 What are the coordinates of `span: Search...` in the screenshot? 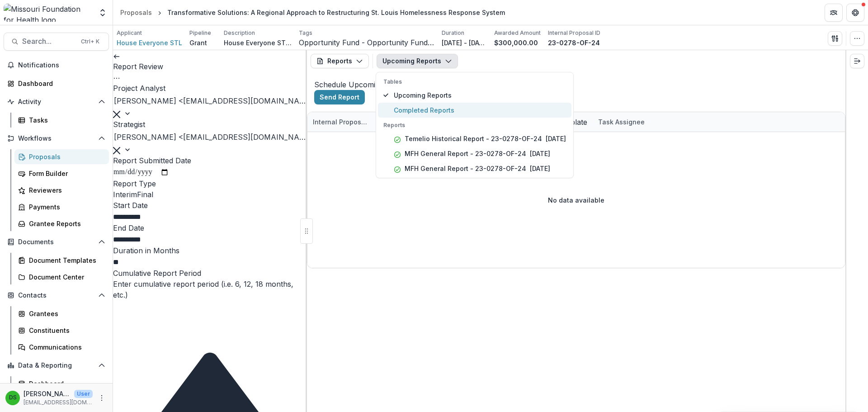 It's located at (48, 41).